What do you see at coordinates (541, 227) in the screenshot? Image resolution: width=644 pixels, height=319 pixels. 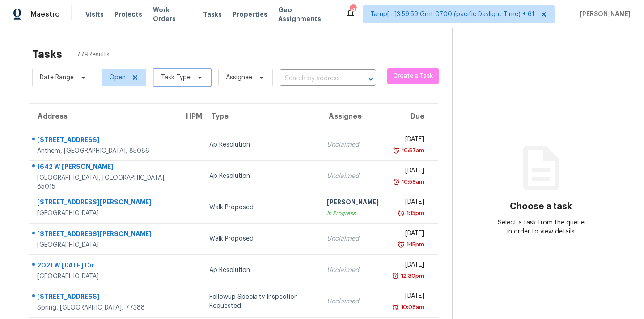 I see `div: Select a task from the queue in order to view details` at bounding box center [541, 227].